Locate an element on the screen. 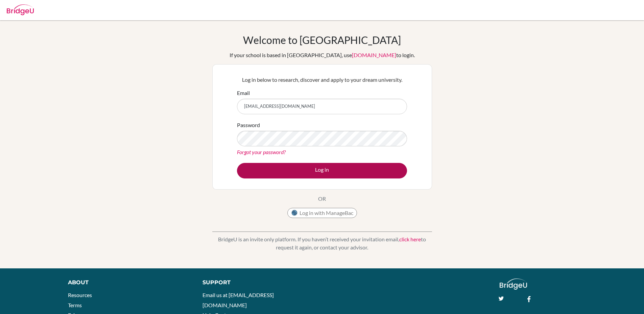 The width and height of the screenshot is (644, 314). label: Password is located at coordinates (248, 125).